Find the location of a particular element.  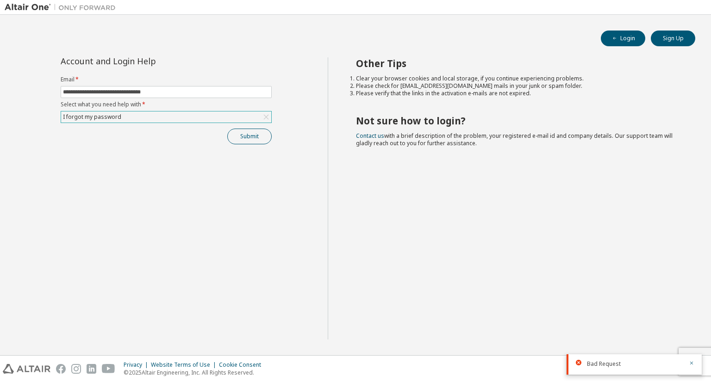

img: instagram.svg is located at coordinates (76, 369).